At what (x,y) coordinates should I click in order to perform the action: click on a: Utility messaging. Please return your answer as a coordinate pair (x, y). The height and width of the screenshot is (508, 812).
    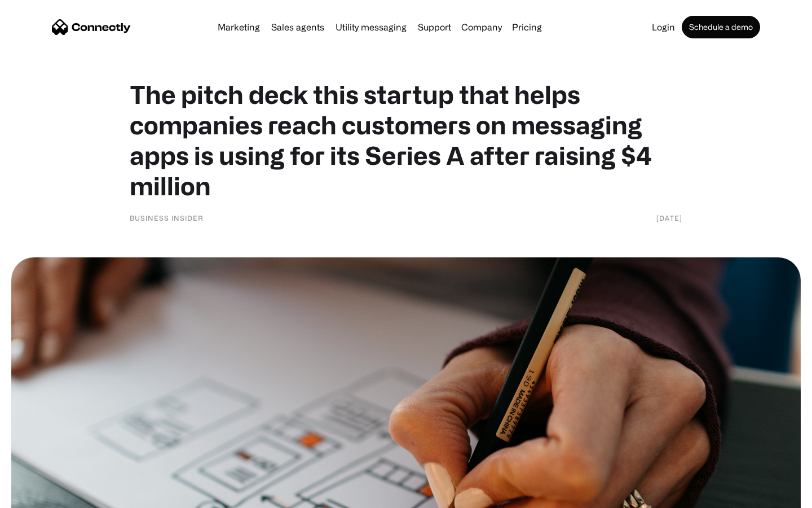
    Looking at the image, I should click on (372, 27).